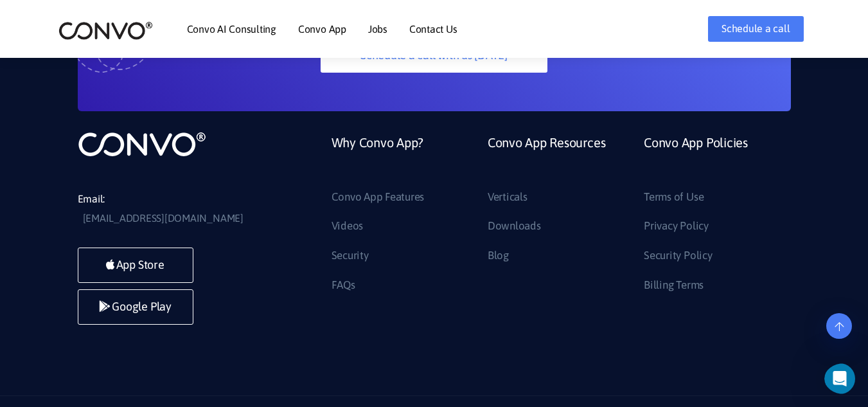  What do you see at coordinates (678, 256) in the screenshot?
I see `a: Security Policy` at bounding box center [678, 256].